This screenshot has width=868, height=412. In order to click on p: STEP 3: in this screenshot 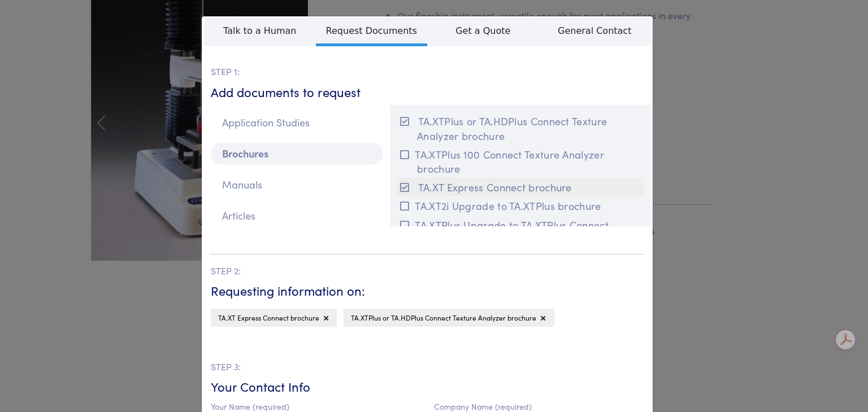, I will do `click(427, 367)`.